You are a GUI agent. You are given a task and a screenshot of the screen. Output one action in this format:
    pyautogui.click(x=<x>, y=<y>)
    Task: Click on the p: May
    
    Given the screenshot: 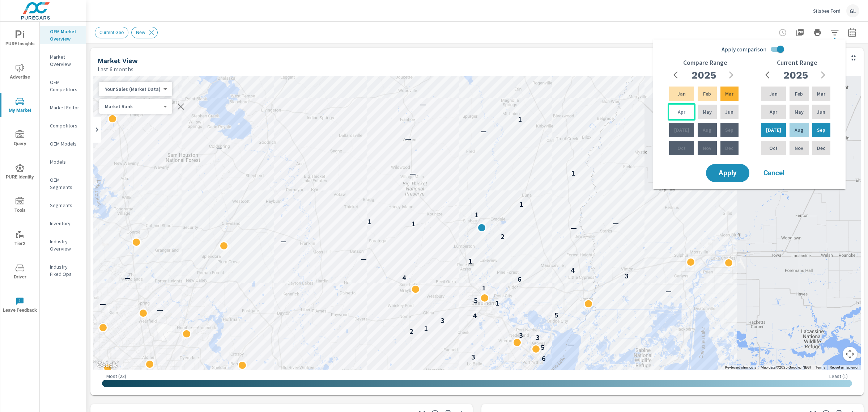 What is the action you would take?
    pyautogui.click(x=708, y=112)
    